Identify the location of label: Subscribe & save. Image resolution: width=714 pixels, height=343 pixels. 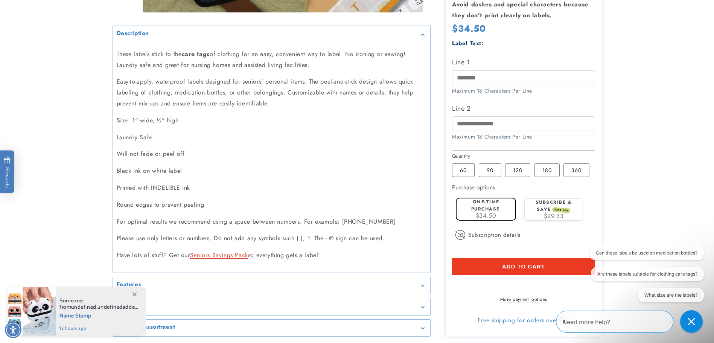
(553, 205).